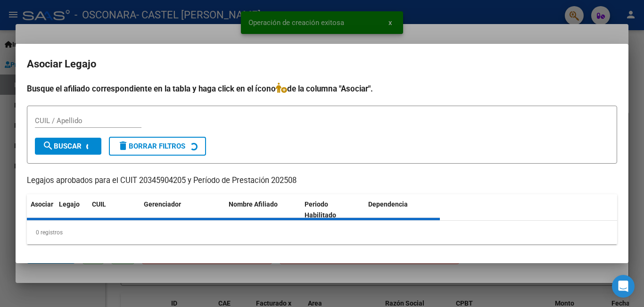 The image size is (644, 307). Describe the element at coordinates (162, 204) in the screenshot. I see `span: Gerenciador` at that location.